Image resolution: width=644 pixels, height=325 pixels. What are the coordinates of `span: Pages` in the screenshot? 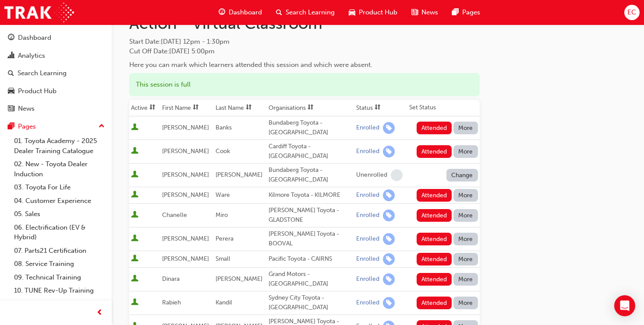 It's located at (471, 12).